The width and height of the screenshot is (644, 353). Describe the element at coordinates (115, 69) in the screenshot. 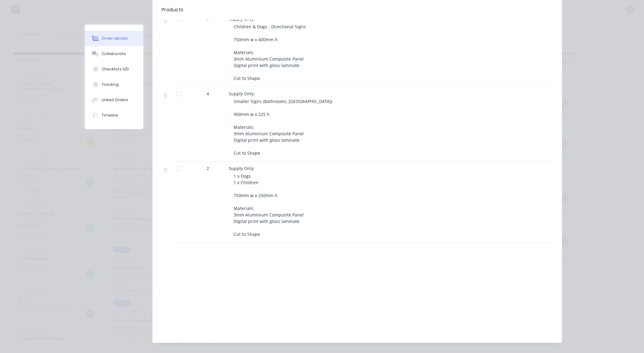

I see `div: Checklists 0/0` at that location.